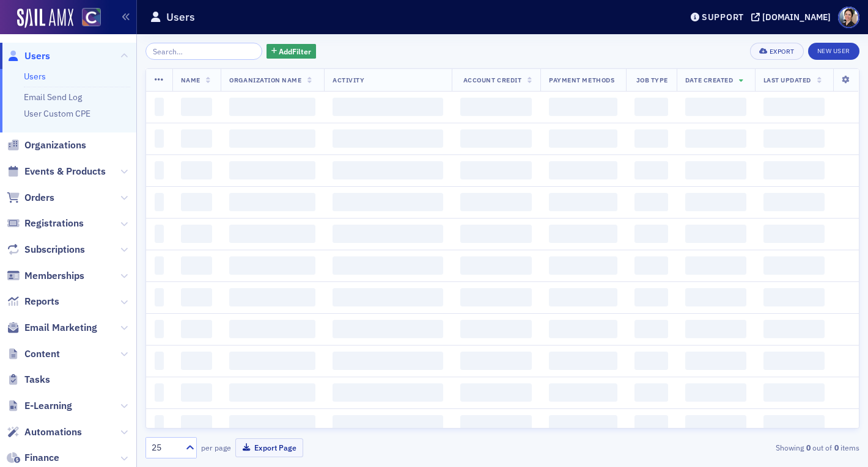  What do you see at coordinates (45, 18) in the screenshot?
I see `a: SailAMX` at bounding box center [45, 18].